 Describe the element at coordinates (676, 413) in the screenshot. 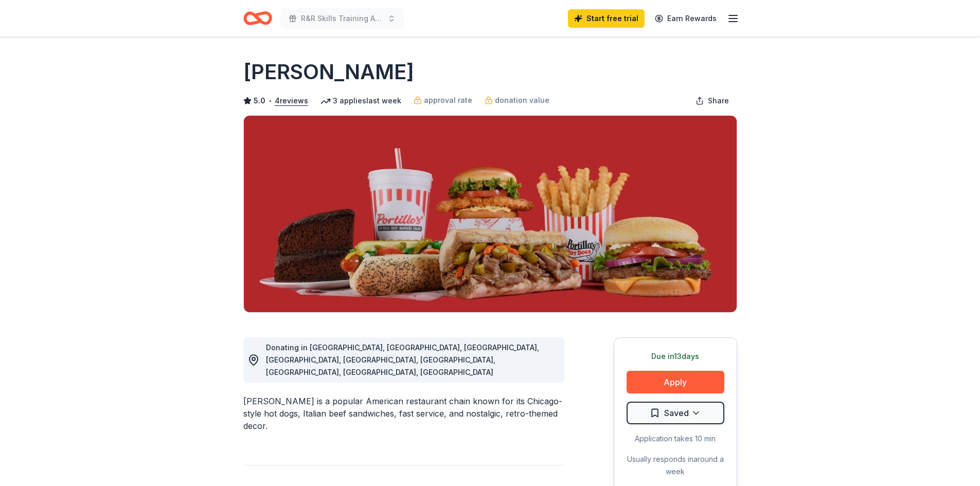

I see `button: Saved` at that location.